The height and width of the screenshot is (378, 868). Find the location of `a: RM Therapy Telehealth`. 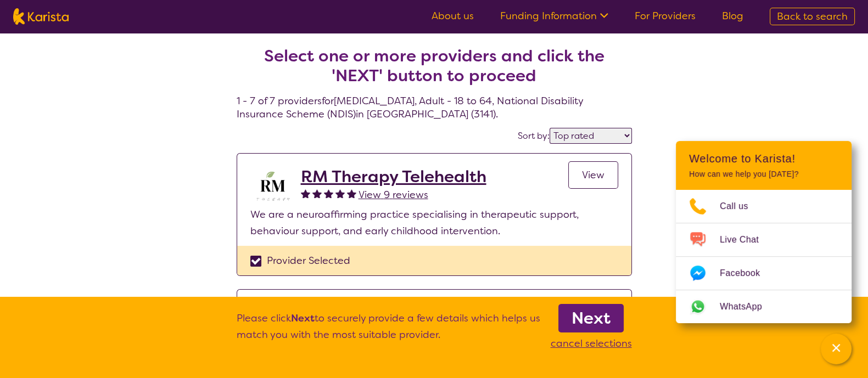

a: RM Therapy Telehealth is located at coordinates (393, 176).